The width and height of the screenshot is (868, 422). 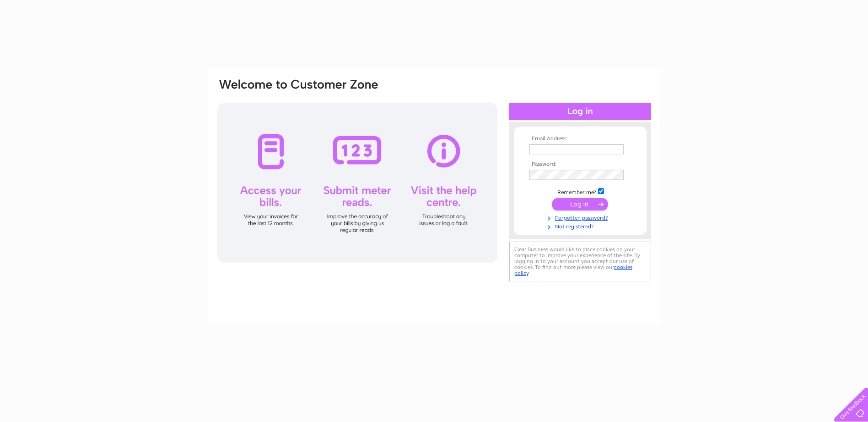 I want to click on td: Remember me?, so click(x=580, y=191).